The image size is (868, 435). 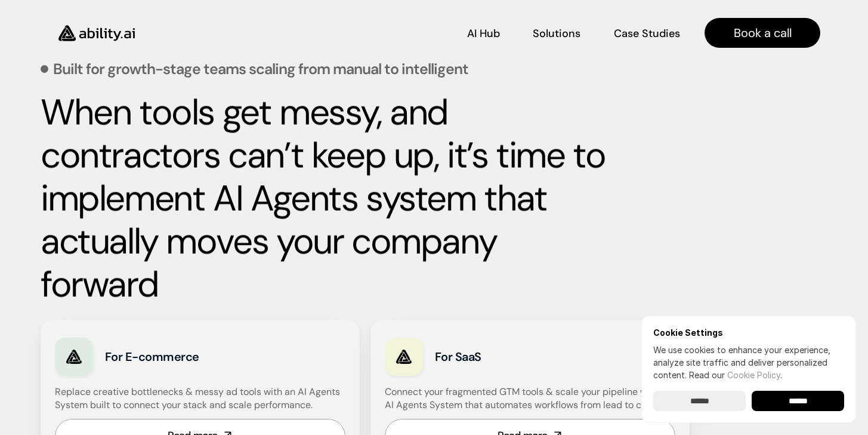 I want to click on p: Case Studies, so click(x=647, y=34).